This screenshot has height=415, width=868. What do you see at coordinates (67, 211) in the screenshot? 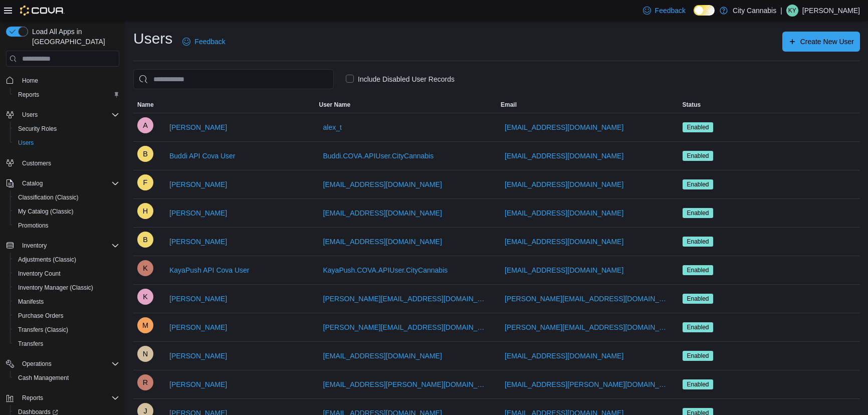
I see `button: My Catalog (Classic)` at bounding box center [67, 211].